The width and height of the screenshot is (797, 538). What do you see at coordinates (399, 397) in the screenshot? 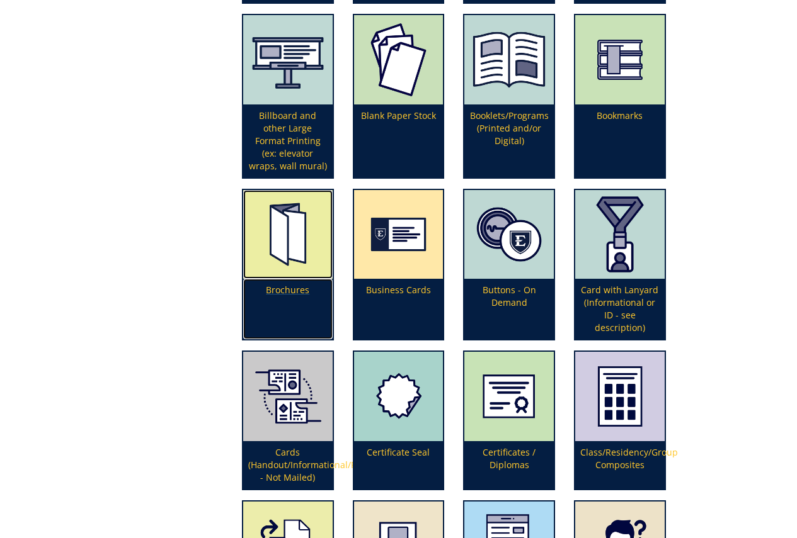
I see `img: certificateseal-5a9714020dc3f7.12157616.png` at bounding box center [399, 397].